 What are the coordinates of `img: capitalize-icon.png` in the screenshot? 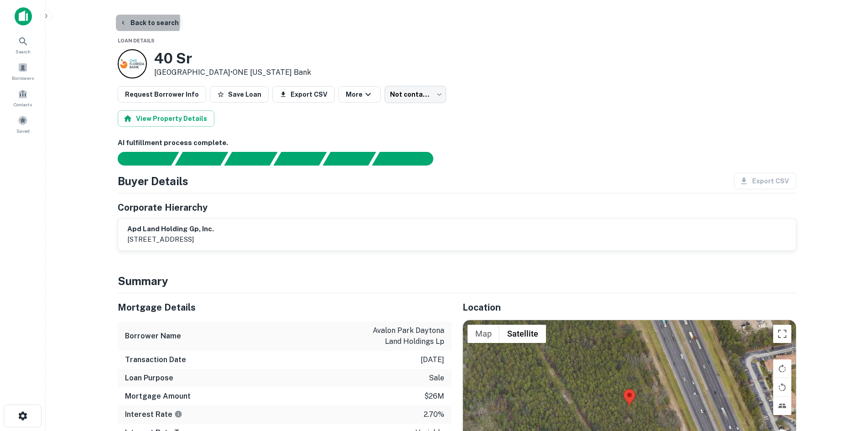 It's located at (23, 17).